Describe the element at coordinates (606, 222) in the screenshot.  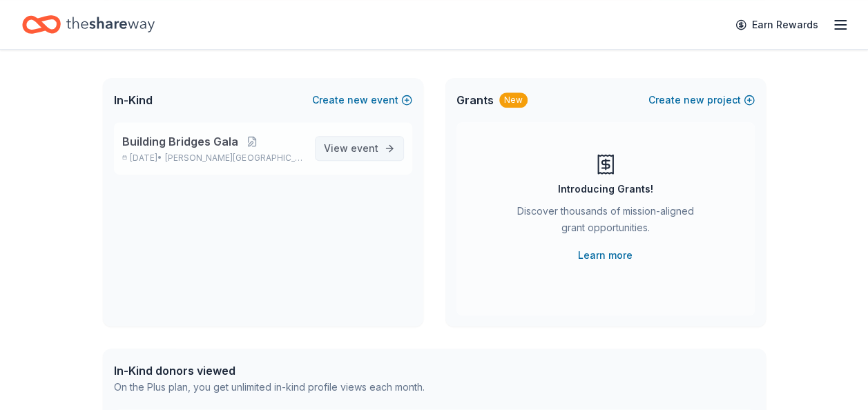
I see `div: Discover thousands of mission-aligned grant opportunities.` at that location.